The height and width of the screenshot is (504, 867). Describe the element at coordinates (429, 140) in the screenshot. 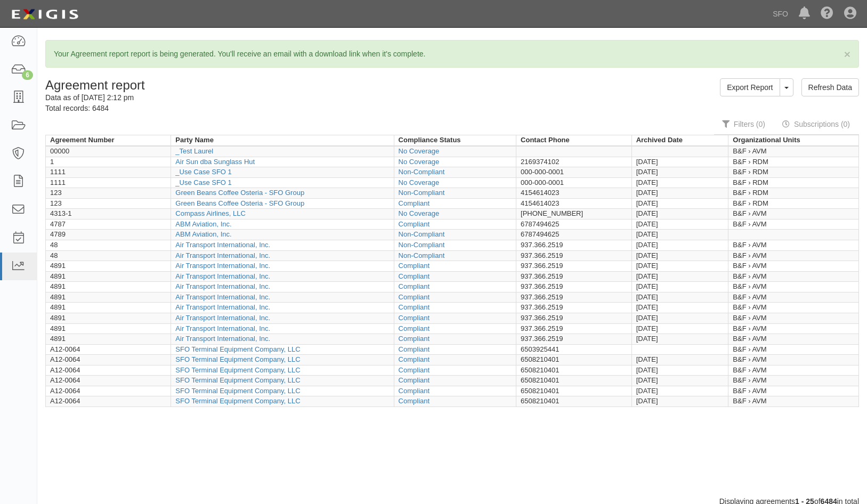

I see `div: Compliance Status` at that location.